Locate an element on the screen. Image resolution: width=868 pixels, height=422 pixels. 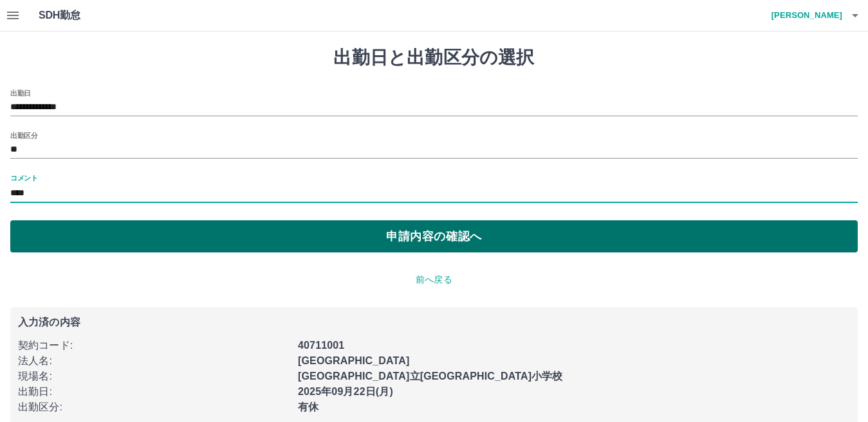
p: 契約コード : is located at coordinates (153, 346).